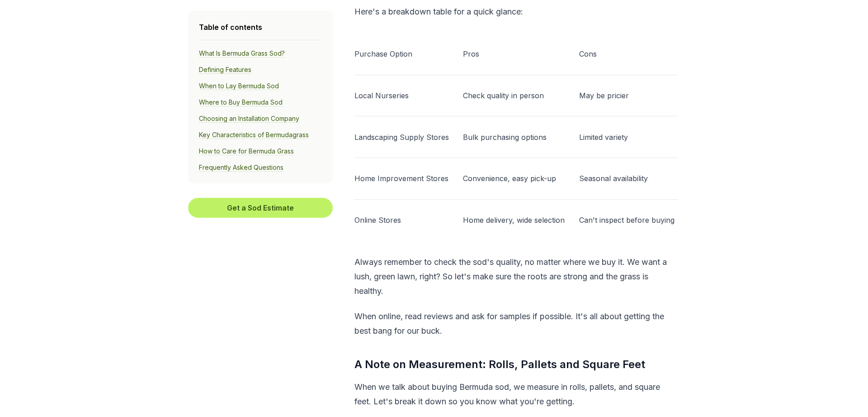 Image resolution: width=868 pixels, height=417 pixels. Describe the element at coordinates (628, 96) in the screenshot. I see `p: May be pricier` at that location.